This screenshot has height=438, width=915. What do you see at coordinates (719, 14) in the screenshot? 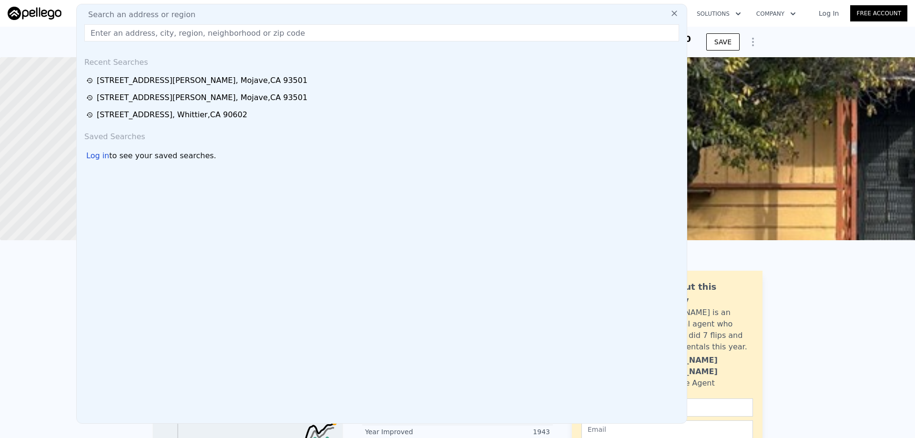
I see `button: Solutions` at bounding box center [719, 14].